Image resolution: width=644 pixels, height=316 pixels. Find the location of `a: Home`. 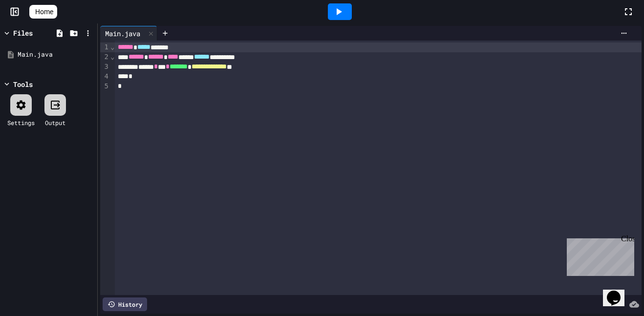

a: Home is located at coordinates (43, 11).